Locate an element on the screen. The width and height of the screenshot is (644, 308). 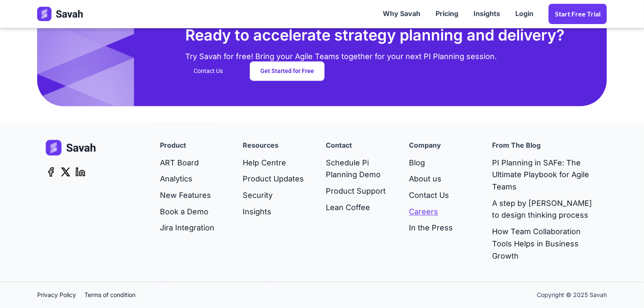
a: About us is located at coordinates (431, 179).